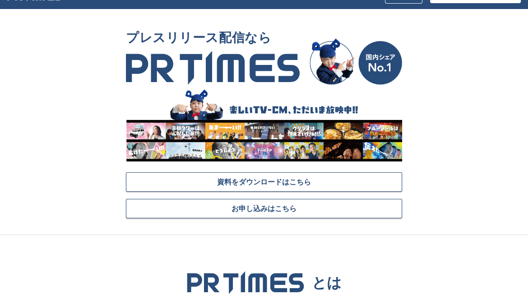 The width and height of the screenshot is (528, 308). I want to click on span: 資料をダウンロードはこちら, so click(264, 182).